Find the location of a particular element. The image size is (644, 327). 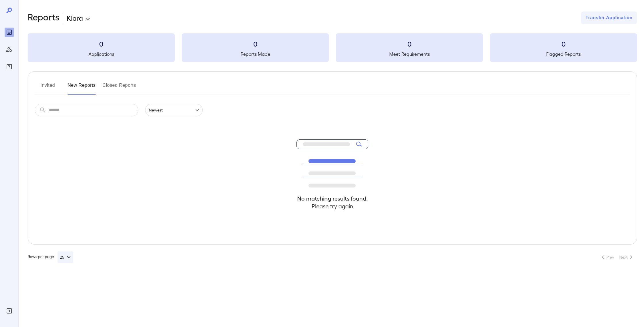

div: Rows per page is located at coordinates (50, 258).